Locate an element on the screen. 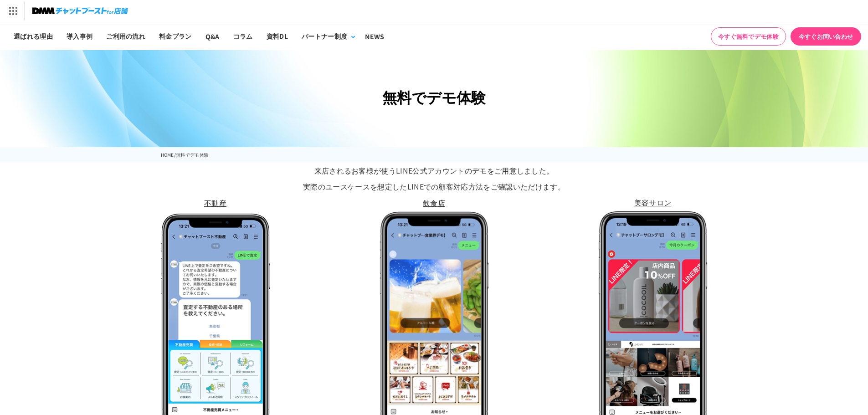 The width and height of the screenshot is (868, 415). a: NEWS is located at coordinates (375, 36).